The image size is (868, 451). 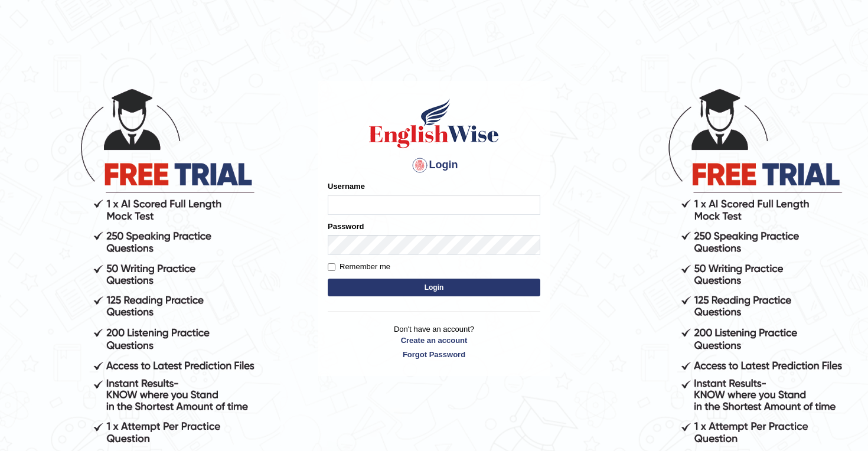 What do you see at coordinates (346, 186) in the screenshot?
I see `label: Username` at bounding box center [346, 186].